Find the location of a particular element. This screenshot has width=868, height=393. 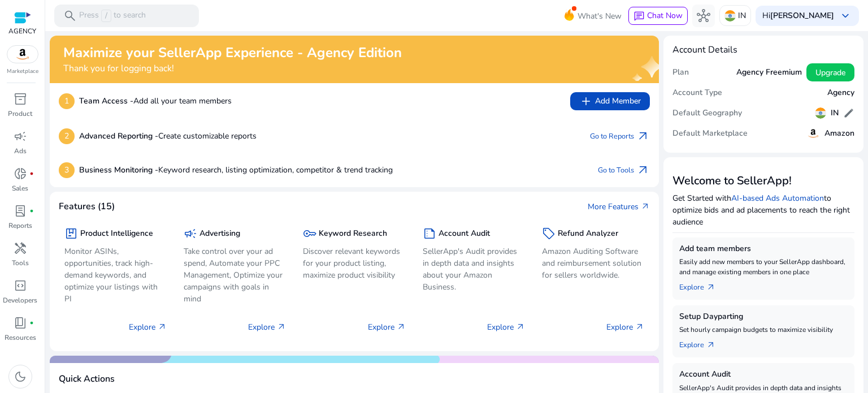

span: key is located at coordinates (310, 233).